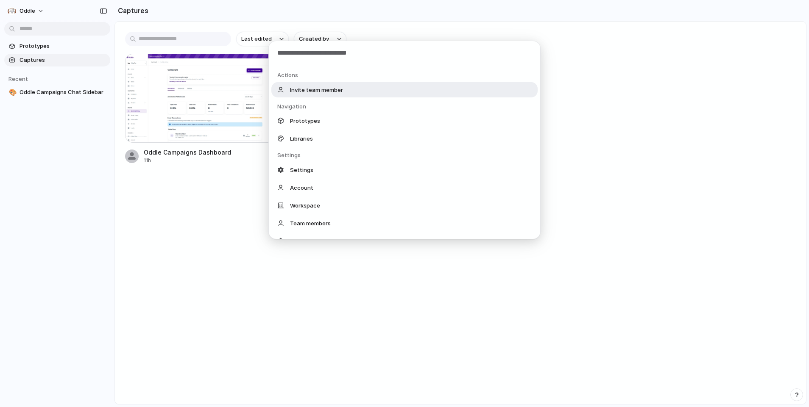 The width and height of the screenshot is (809, 407). What do you see at coordinates (409, 75) in the screenshot?
I see `div: Actions` at bounding box center [409, 75].